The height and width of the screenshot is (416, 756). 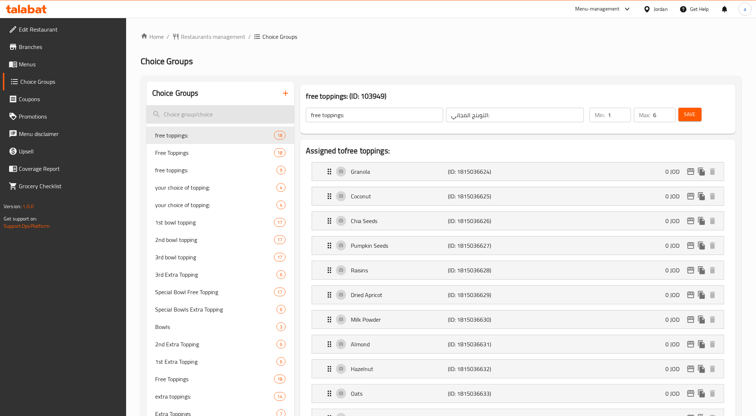 I want to click on div: 1st Extra Topping6, so click(x=220, y=361).